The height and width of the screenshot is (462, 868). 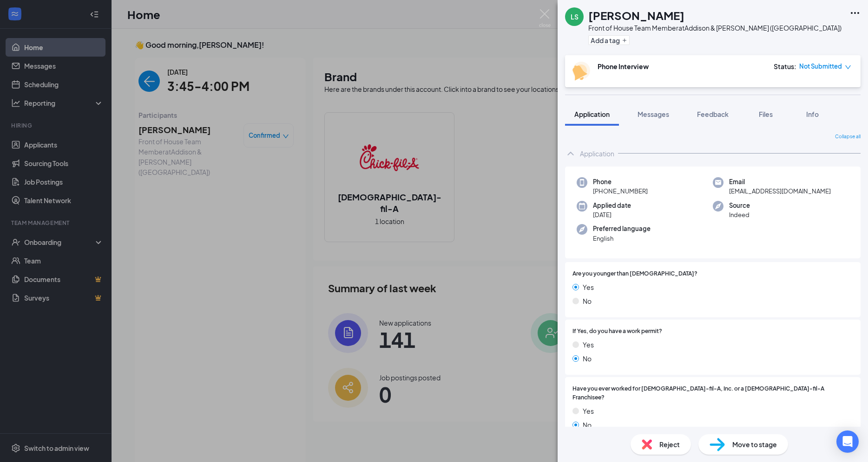 What do you see at coordinates (612, 206) in the screenshot?
I see `span: Applied date` at bounding box center [612, 206].